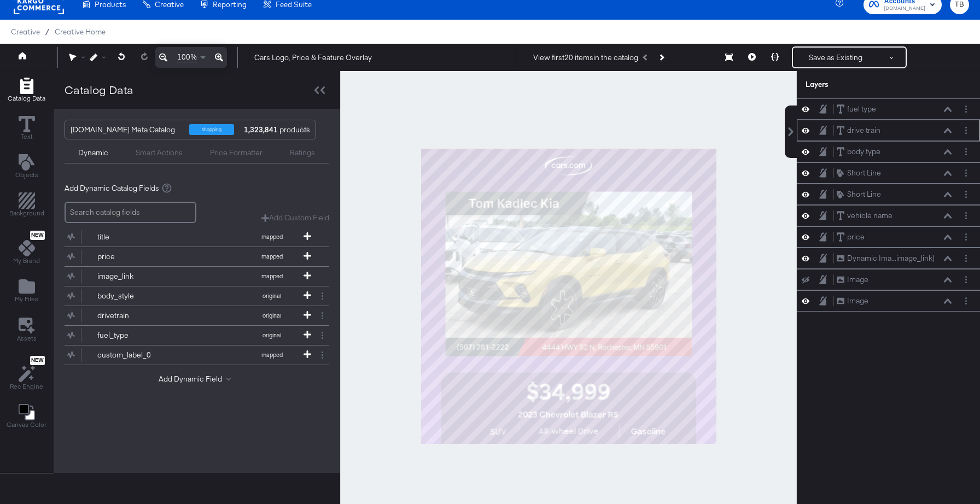  What do you see at coordinates (26, 249) in the screenshot?
I see `button: NewMy Brand` at bounding box center [26, 249].